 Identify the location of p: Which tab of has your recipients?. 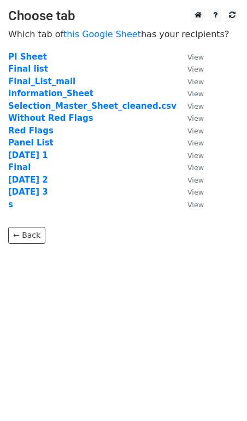
(124, 34).